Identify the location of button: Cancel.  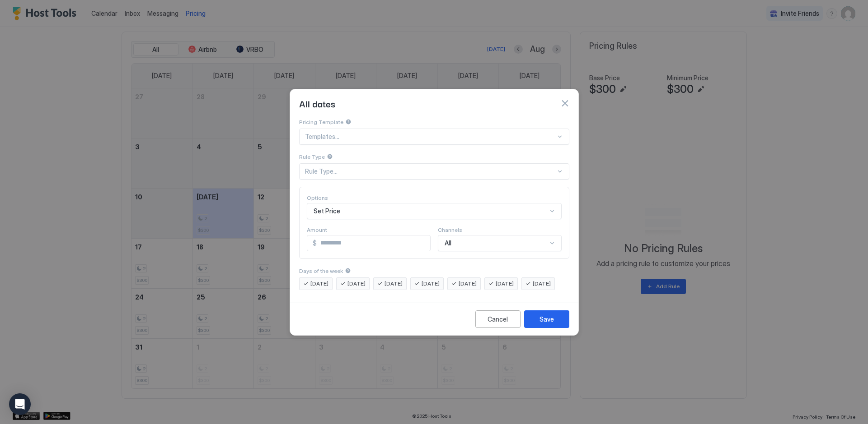
(497, 319).